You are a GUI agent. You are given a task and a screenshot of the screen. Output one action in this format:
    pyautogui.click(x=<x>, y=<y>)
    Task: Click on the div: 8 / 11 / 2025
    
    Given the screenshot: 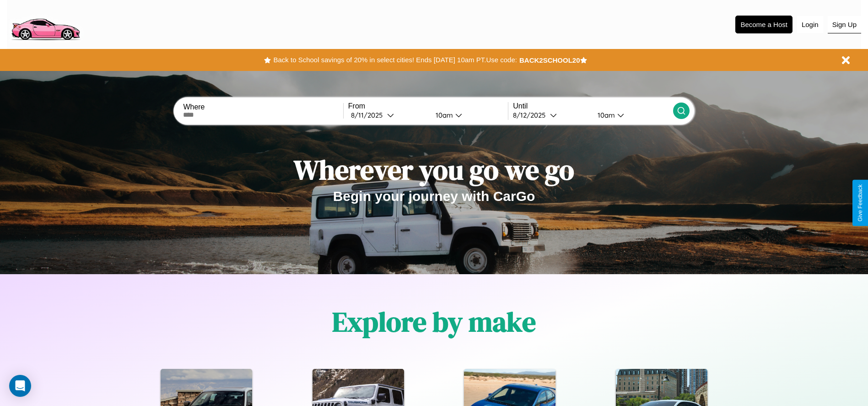 What is the action you would take?
    pyautogui.click(x=369, y=115)
    